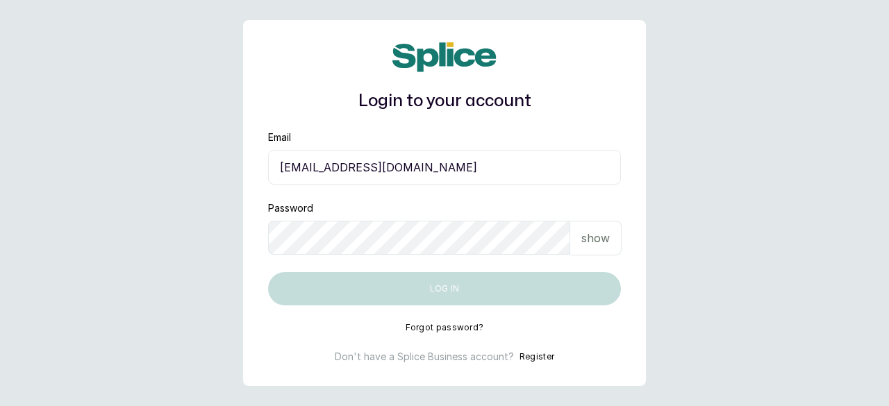 This screenshot has height=406, width=889. I want to click on p: show, so click(595, 238).